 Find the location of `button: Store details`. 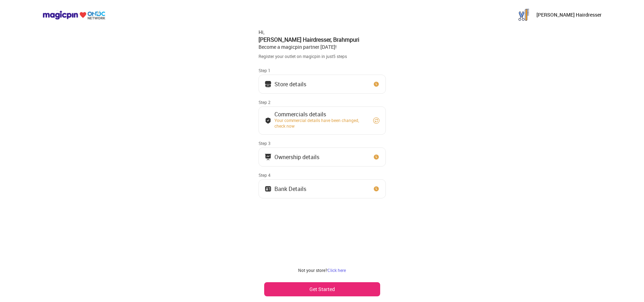

button: Store details is located at coordinates (322, 85).